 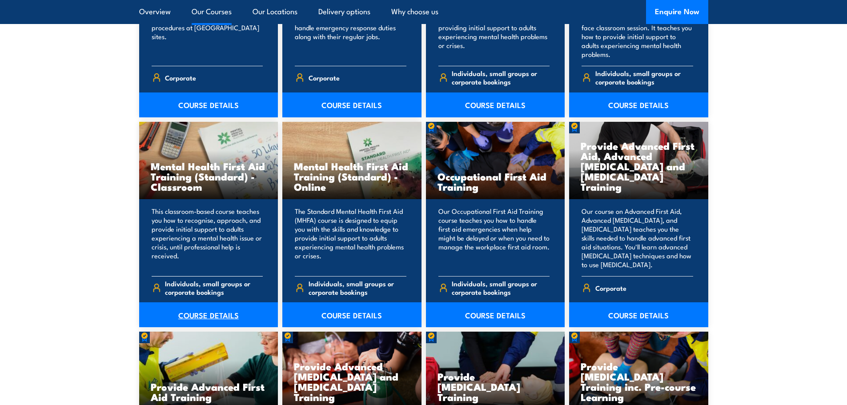 I want to click on h3: Occupational First Aid Training, so click(x=496, y=181).